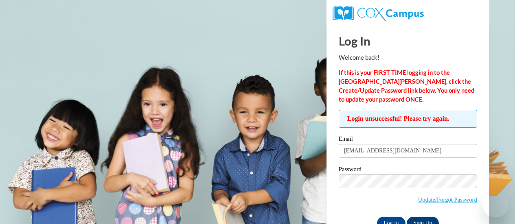 Image resolution: width=515 pixels, height=224 pixels. What do you see at coordinates (408, 140) in the screenshot?
I see `label: Email` at bounding box center [408, 140].